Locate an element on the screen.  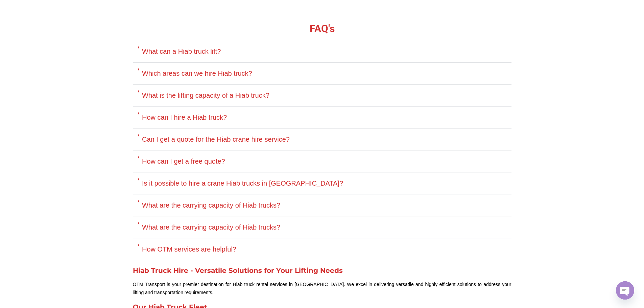
a: How can I hire a Hiab truck? is located at coordinates (184, 118).